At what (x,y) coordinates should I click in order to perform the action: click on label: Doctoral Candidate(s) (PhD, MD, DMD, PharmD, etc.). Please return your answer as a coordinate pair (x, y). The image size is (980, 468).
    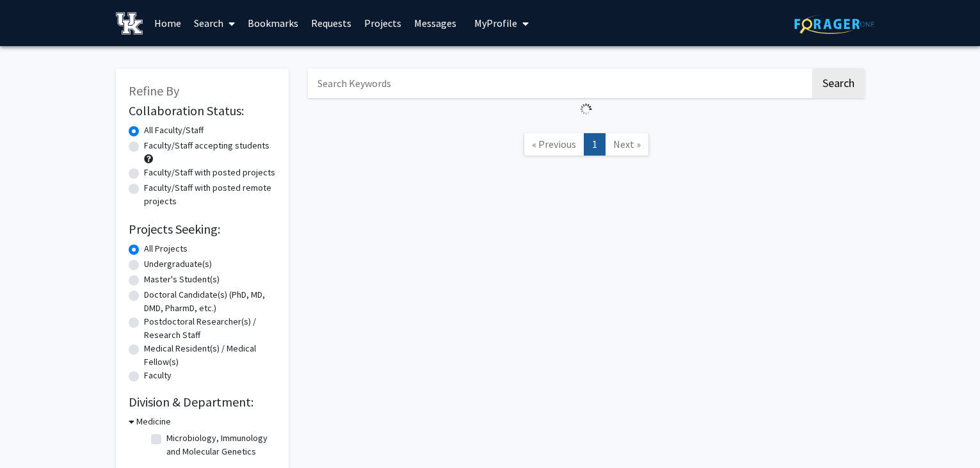
    Looking at the image, I should click on (210, 302).